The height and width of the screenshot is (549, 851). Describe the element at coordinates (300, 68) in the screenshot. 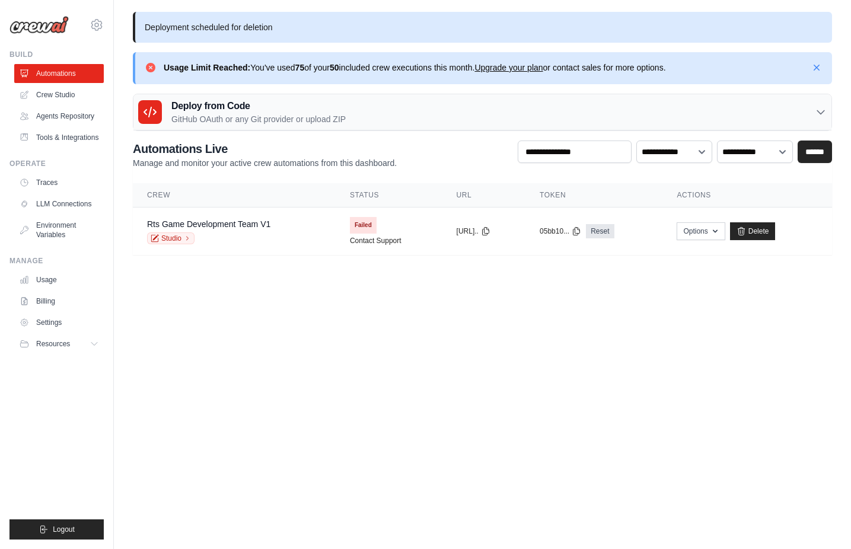

I see `strong: 75` at that location.